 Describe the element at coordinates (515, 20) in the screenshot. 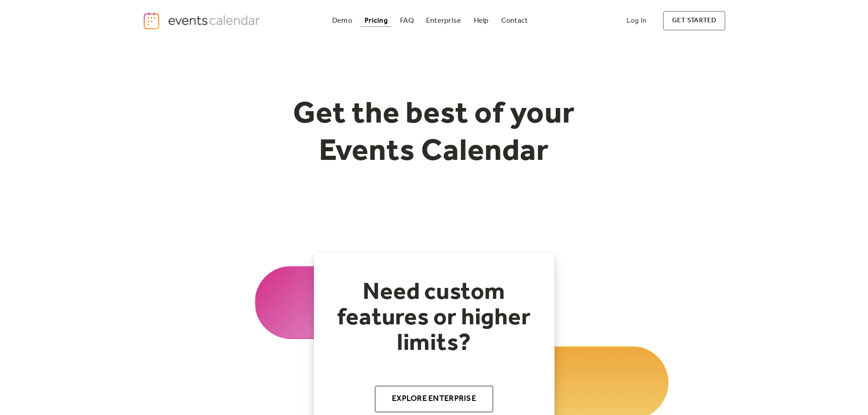

I see `a: Contact` at that location.